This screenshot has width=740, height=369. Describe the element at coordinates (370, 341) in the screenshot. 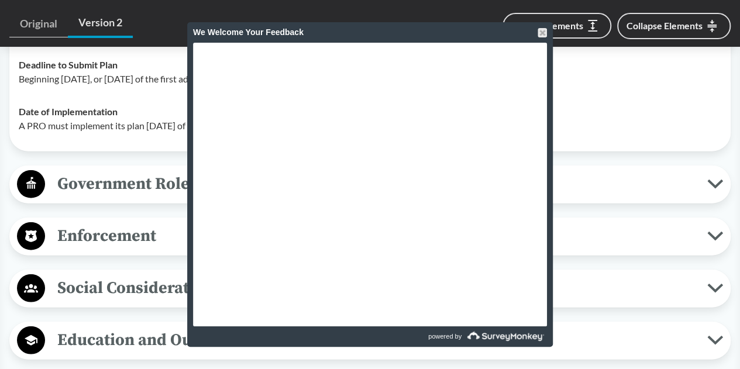

I see `button: Education and Outreach` at that location.